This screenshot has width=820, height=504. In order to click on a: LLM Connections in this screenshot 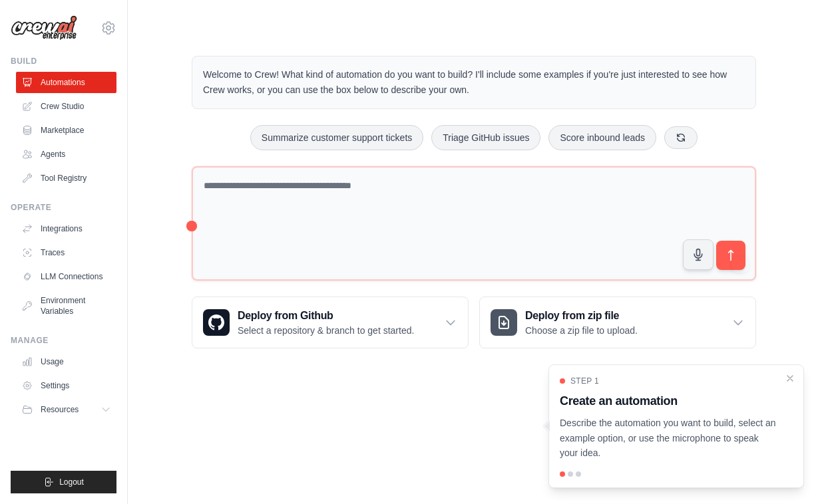, I will do `click(66, 277)`.